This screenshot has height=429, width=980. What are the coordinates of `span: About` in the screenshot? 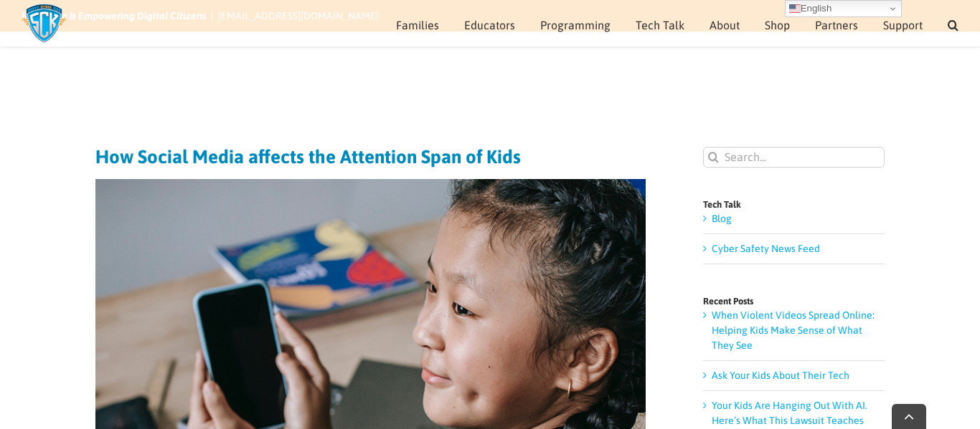 It's located at (724, 25).